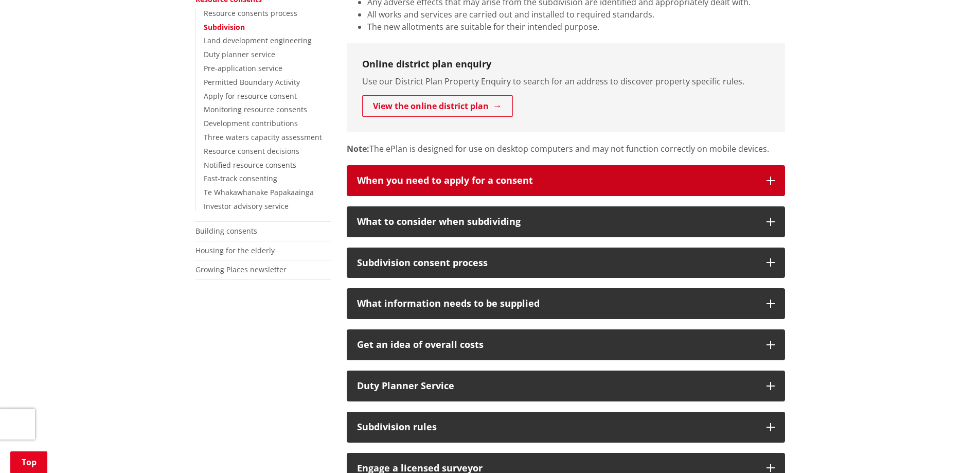  What do you see at coordinates (566, 180) in the screenshot?
I see `button: When you need to apply for a consent` at bounding box center [566, 180].